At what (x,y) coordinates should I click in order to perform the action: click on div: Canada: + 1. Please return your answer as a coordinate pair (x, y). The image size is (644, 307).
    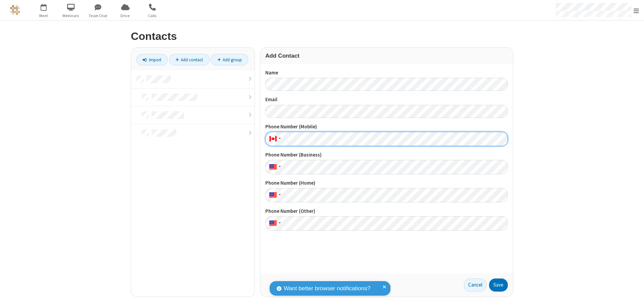
    Looking at the image, I should click on (274, 139).